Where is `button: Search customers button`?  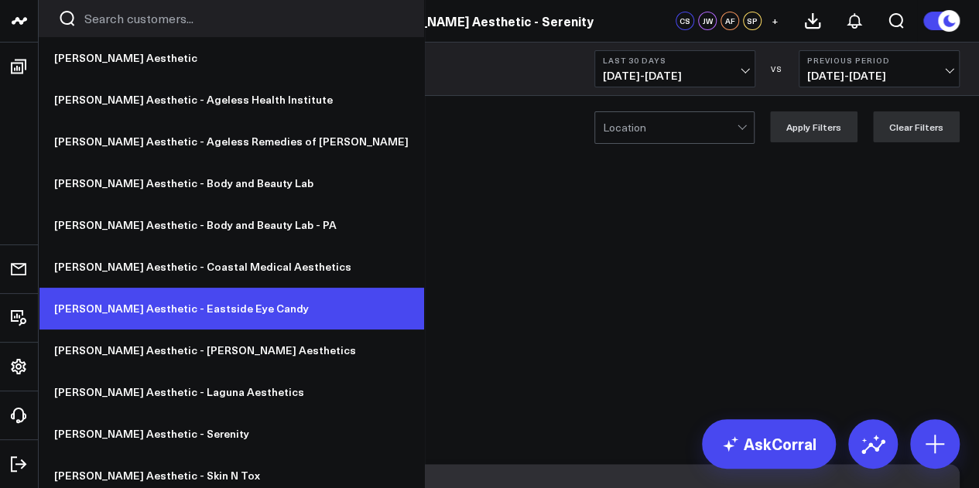
button: Search customers button is located at coordinates (67, 19).